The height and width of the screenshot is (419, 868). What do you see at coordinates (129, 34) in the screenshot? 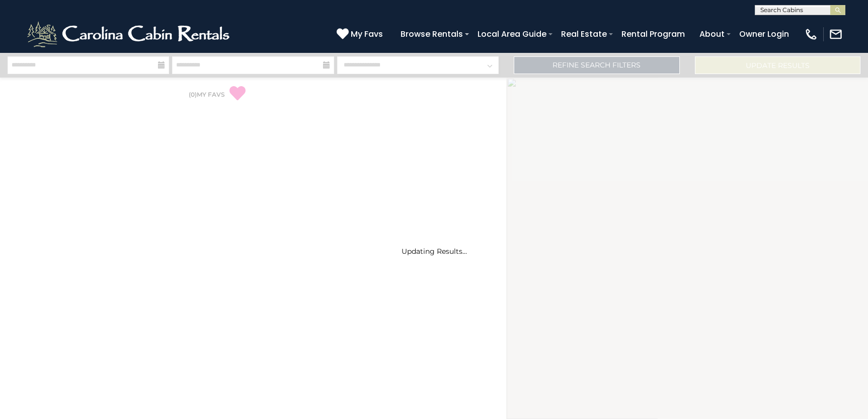
I see `img: White-1-2.png` at bounding box center [129, 34].